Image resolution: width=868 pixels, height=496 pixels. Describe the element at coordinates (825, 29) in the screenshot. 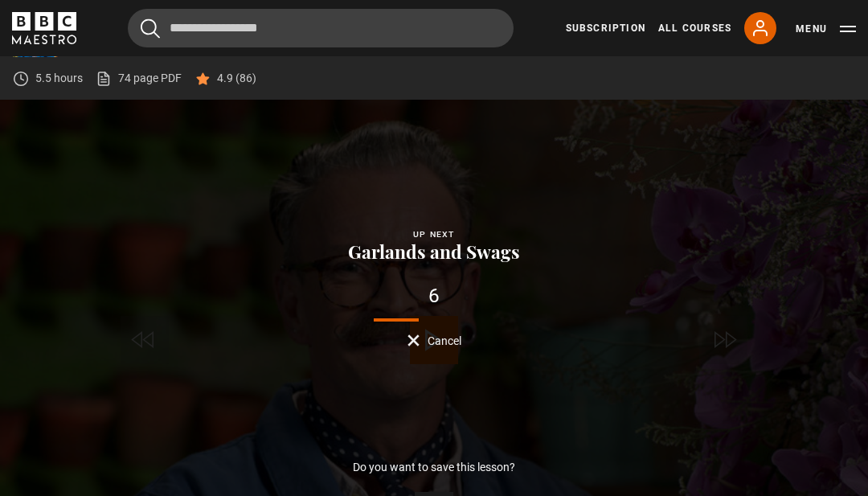

I see `button: Toggle navigation` at that location.